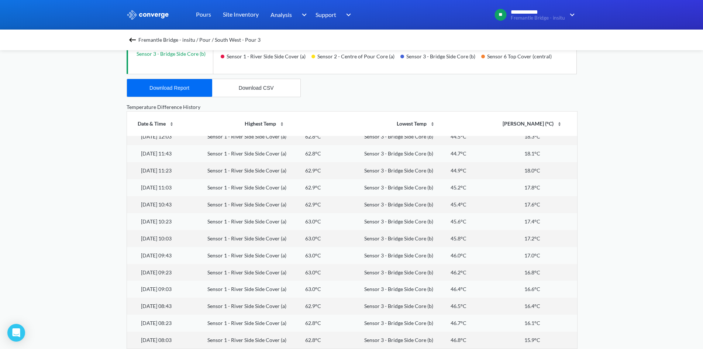 This screenshot has height=349, width=703. What do you see at coordinates (171, 54) in the screenshot?
I see `p: Sensor 3 - Bridge Side Core (b)` at bounding box center [171, 54].